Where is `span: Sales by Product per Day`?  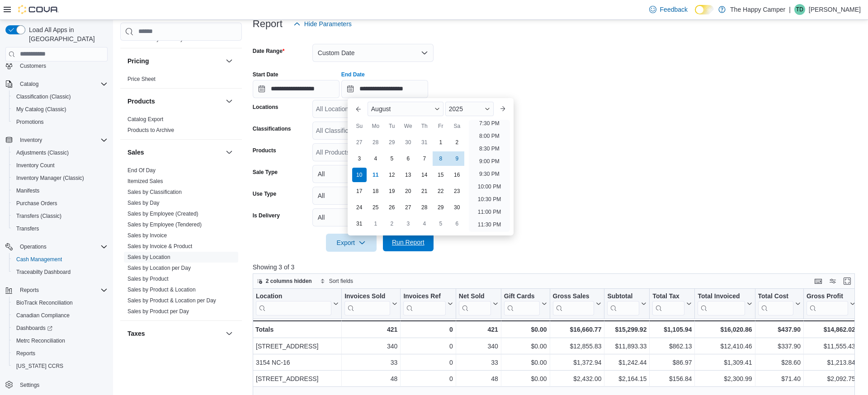 span: Sales by Product per Day is located at coordinates (158, 312).